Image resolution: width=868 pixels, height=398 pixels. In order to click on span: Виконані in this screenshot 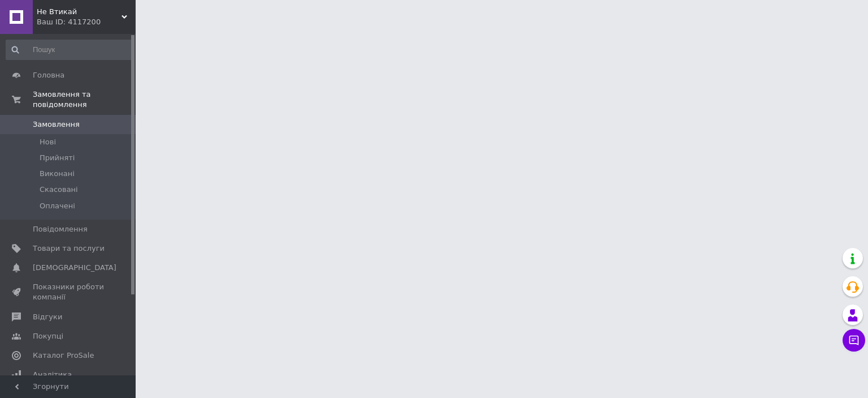, I will do `click(57, 174)`.